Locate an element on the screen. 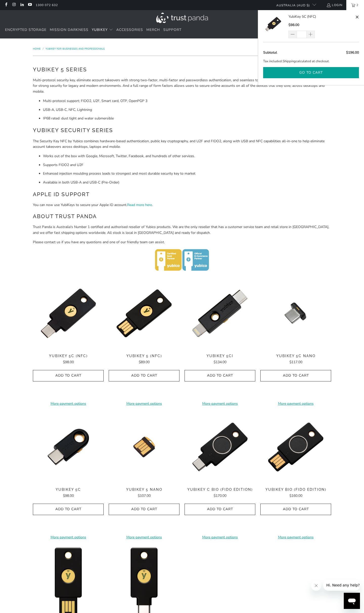 This screenshot has width=364, height=613. span: YubiKey C Bio (FIDO Edition) is located at coordinates (220, 489).